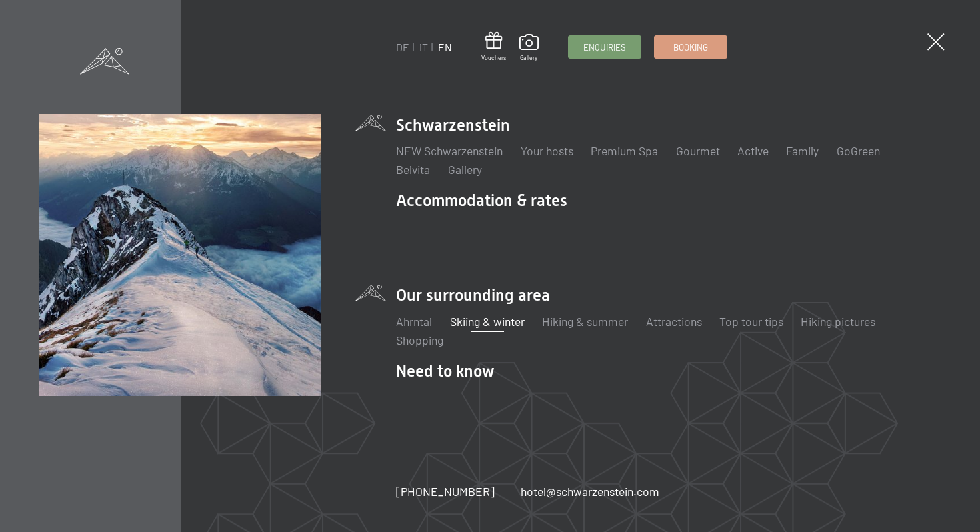 The height and width of the screenshot is (532, 980). Describe the element at coordinates (802, 150) in the screenshot. I see `a: Family` at that location.